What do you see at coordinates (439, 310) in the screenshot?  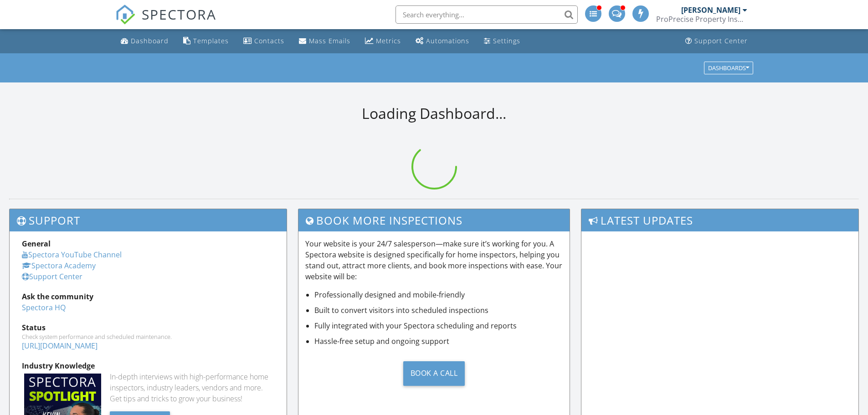 I see `li: Built to convert visitors into scheduled inspections` at bounding box center [439, 310].